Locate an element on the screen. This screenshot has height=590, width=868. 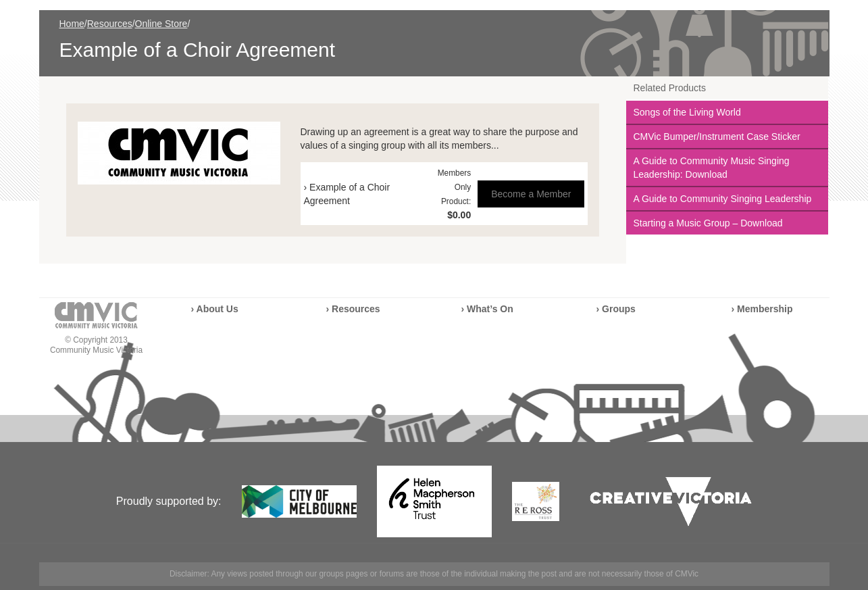
img: City of Melbourne is located at coordinates (299, 501).